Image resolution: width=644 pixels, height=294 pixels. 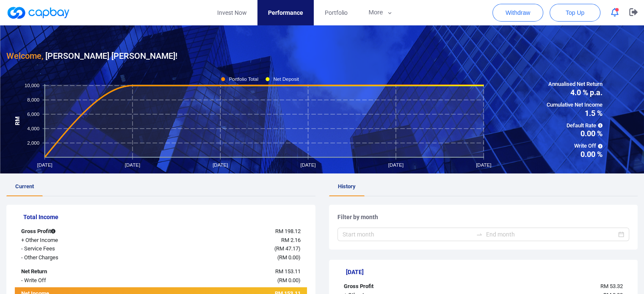 What do you see at coordinates (290, 240) in the screenshot?
I see `span: RM 2.16` at bounding box center [290, 240].